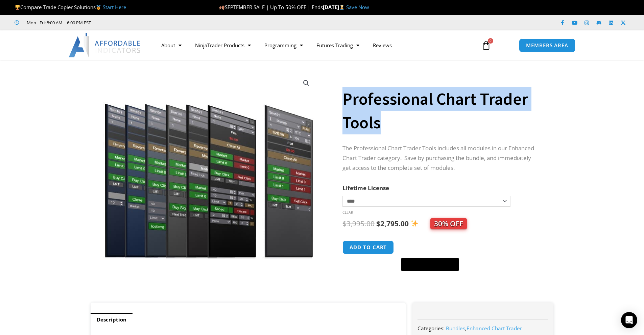 The height and width of the screenshot is (335, 644). I want to click on a: View full-screen image gallery, so click(306, 83).